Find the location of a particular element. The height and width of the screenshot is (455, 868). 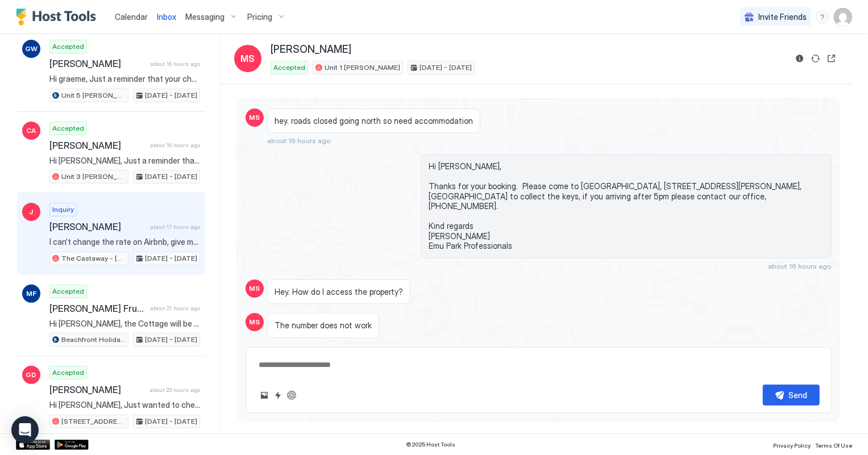

a: Inbox is located at coordinates (166, 16).